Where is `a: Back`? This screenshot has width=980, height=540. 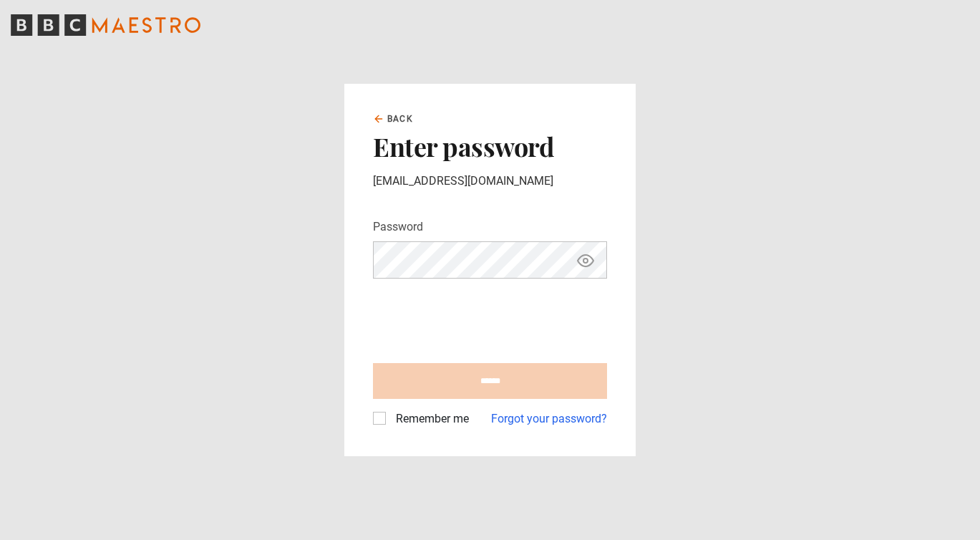 a: Back is located at coordinates (393, 119).